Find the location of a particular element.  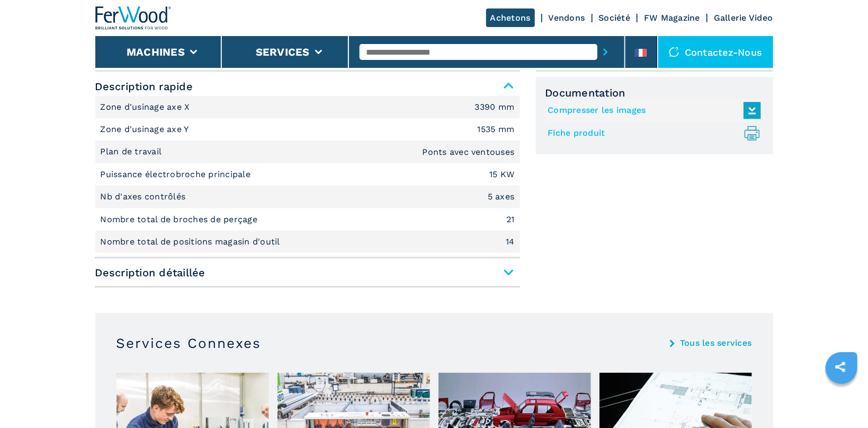

button: Machines is located at coordinates (156, 52).